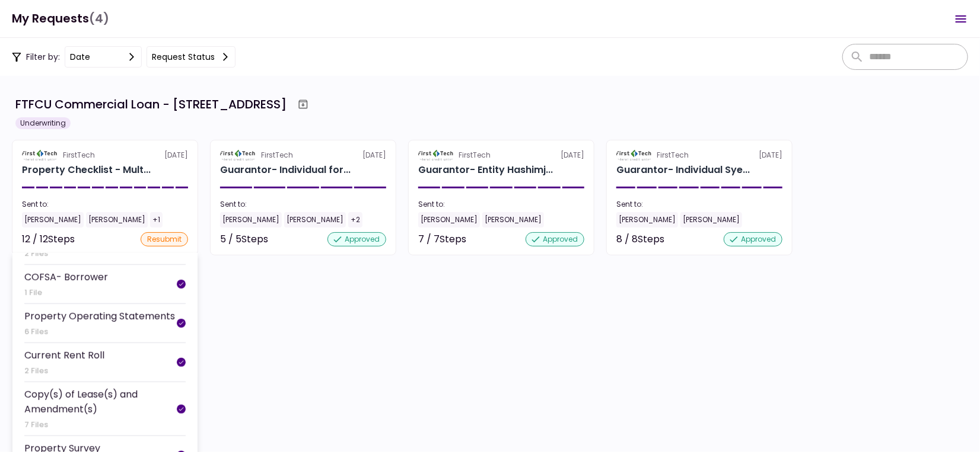 The width and height of the screenshot is (980, 452). What do you see at coordinates (48, 240) in the screenshot?
I see `div: 12 / 12 Steps` at bounding box center [48, 240].